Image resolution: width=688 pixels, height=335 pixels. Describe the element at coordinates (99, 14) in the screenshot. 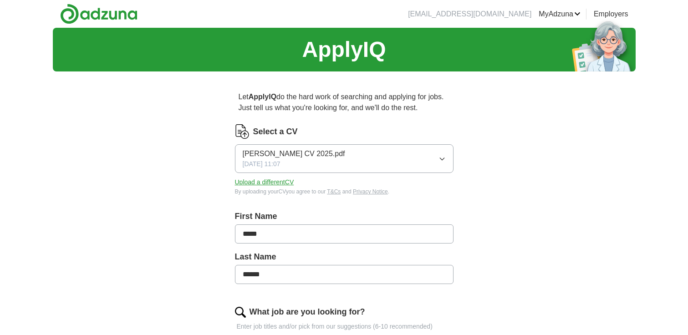

I see `img: Adzuna logo` at that location.